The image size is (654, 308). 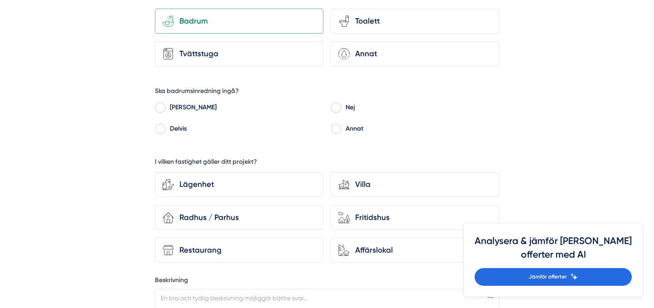 What do you see at coordinates (420, 130) in the screenshot?
I see `label: Annat` at bounding box center [420, 130].